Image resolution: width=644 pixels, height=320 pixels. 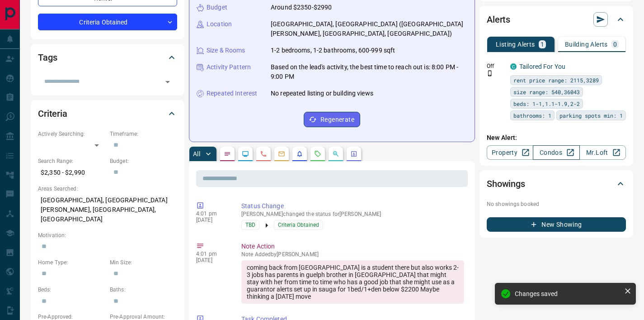 I want to click on h2: Alerts, so click(x=499, y=19).